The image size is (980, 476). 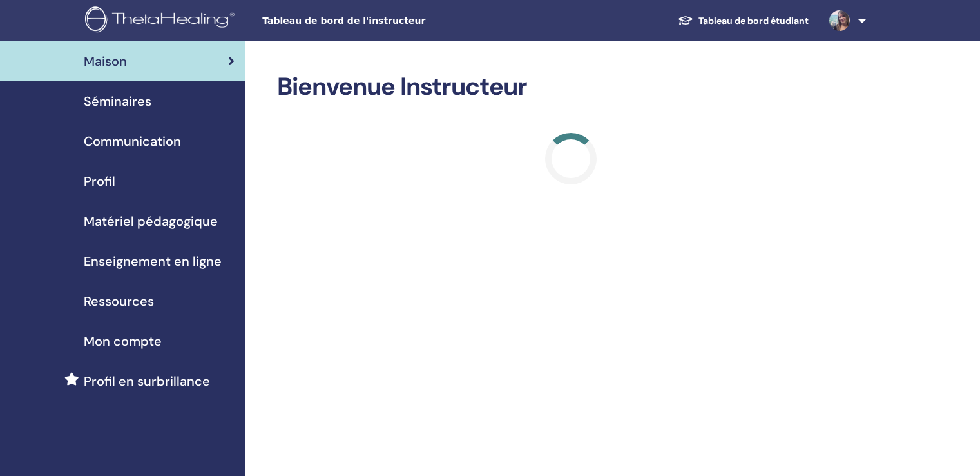 I want to click on span: Mon compte, so click(x=122, y=341).